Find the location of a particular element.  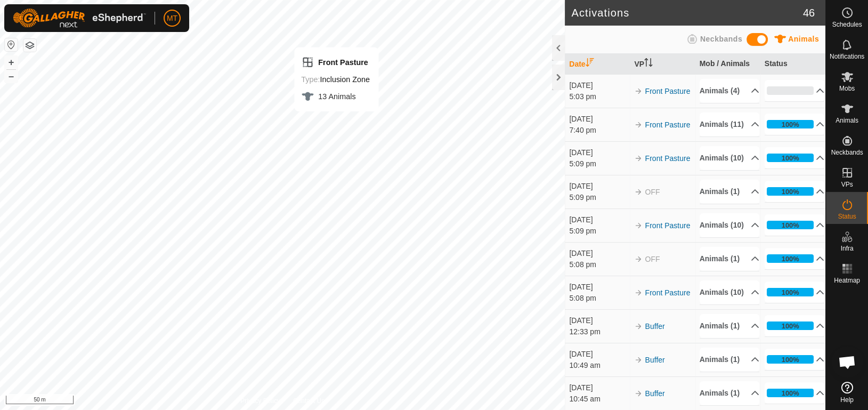

span: Schedules is located at coordinates (847, 24).